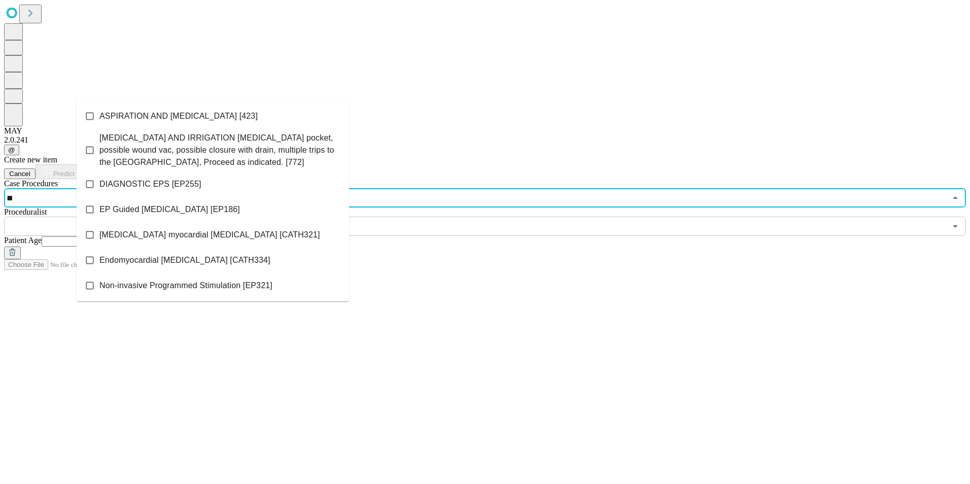 The width and height of the screenshot is (970, 484). I want to click on button: Predict, so click(59, 171).